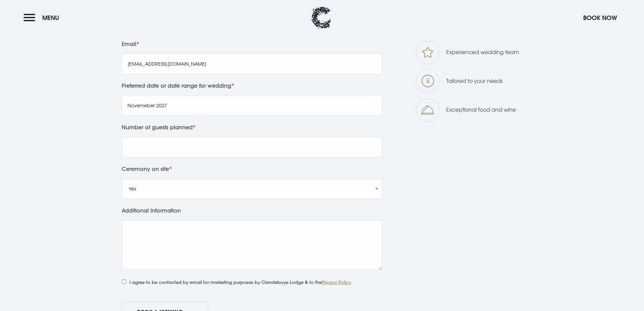  Describe the element at coordinates (428, 81) in the screenshot. I see `img: Wedding tailored icon` at that location.